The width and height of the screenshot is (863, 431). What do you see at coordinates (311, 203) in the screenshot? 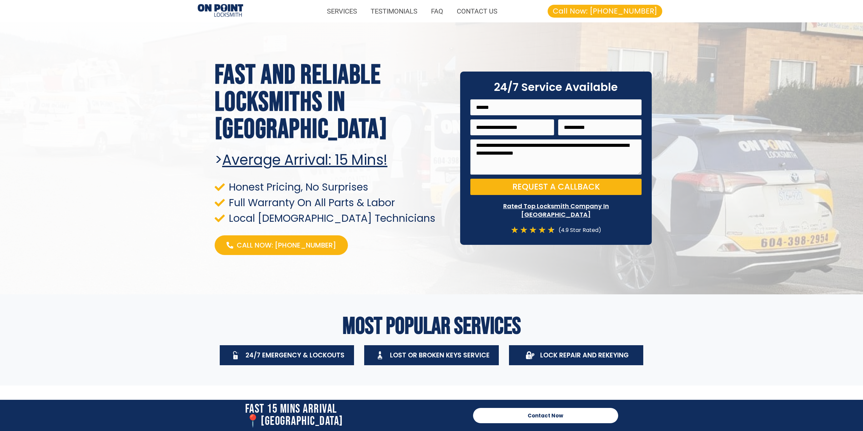
I see `span: Full Warranty On All Parts & Labor` at bounding box center [311, 203].